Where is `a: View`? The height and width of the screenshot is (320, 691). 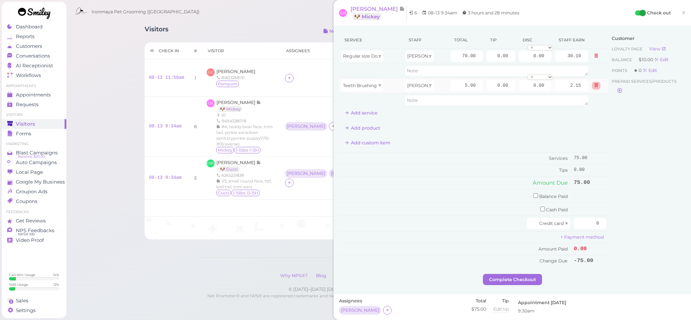
a: View is located at coordinates (657, 49).